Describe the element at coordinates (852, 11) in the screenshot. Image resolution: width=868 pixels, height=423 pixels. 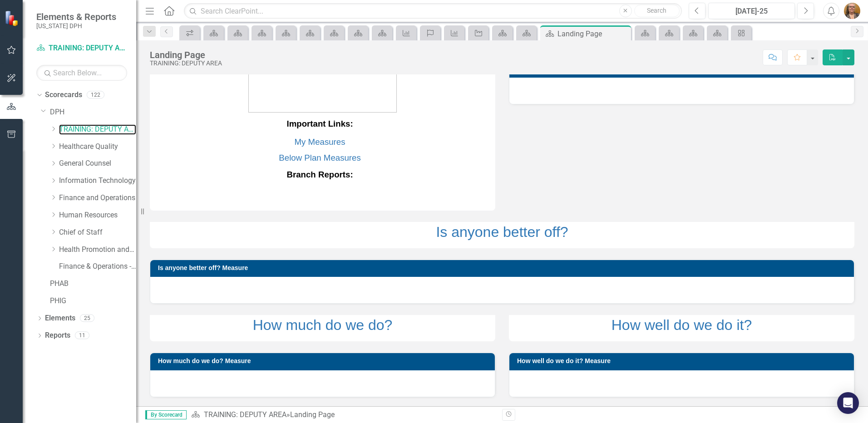
I see `img: Mary Ramirez` at that location.